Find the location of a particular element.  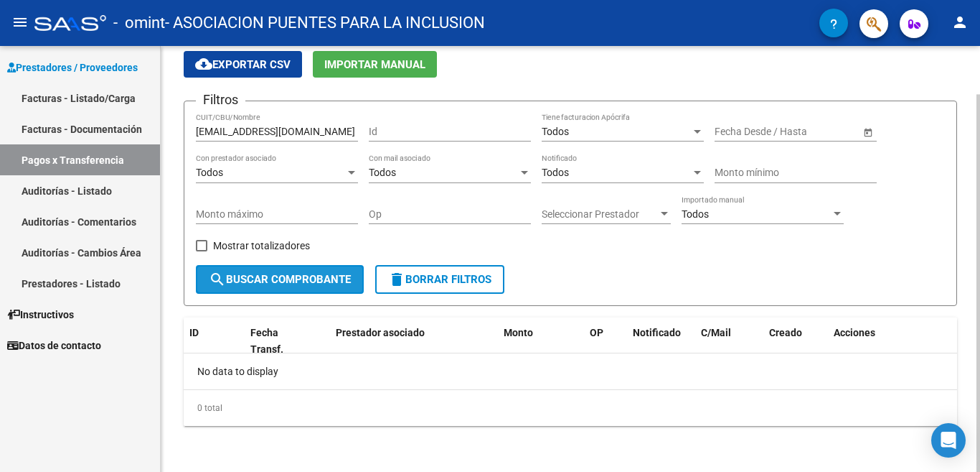

datatable-header-cell: OP is located at coordinates (605, 341).